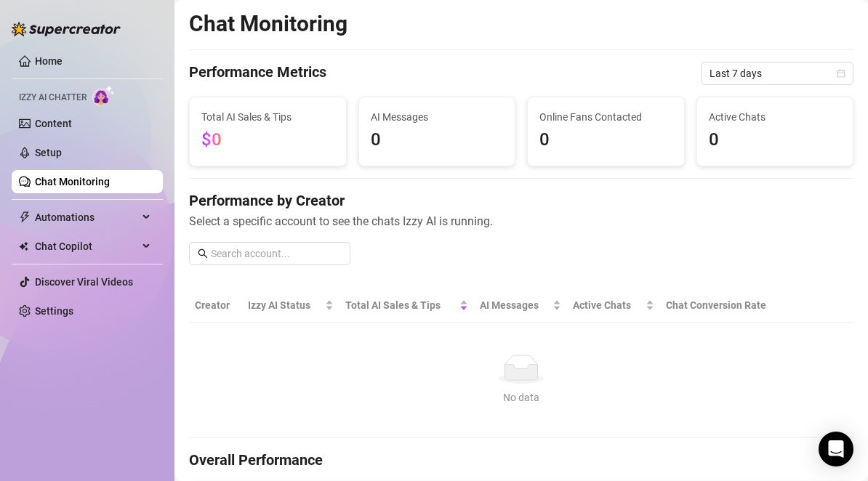  I want to click on a: Chat Monitoring, so click(72, 181).